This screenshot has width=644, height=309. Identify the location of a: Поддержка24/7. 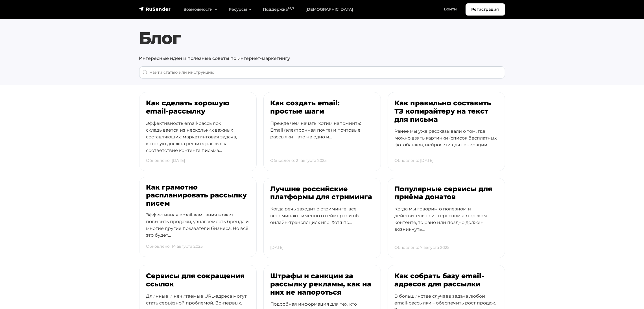
(278, 9).